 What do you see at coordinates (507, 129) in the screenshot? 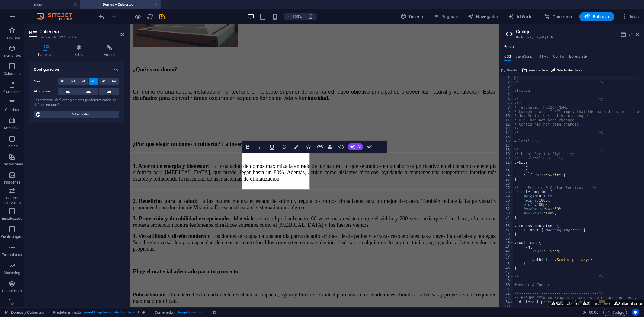
I see `div: 13` at bounding box center [507, 129].